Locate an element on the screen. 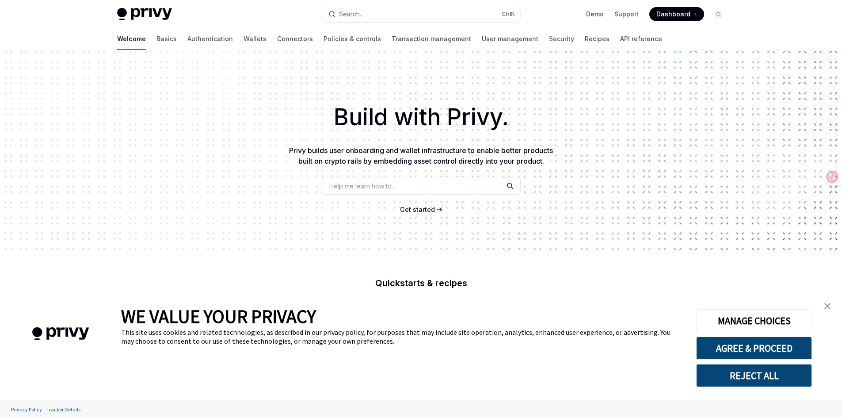 The image size is (842, 418). div: This site uses cookies and related technologies, as described in our privacy policy, for purposes... is located at coordinates (402, 336).